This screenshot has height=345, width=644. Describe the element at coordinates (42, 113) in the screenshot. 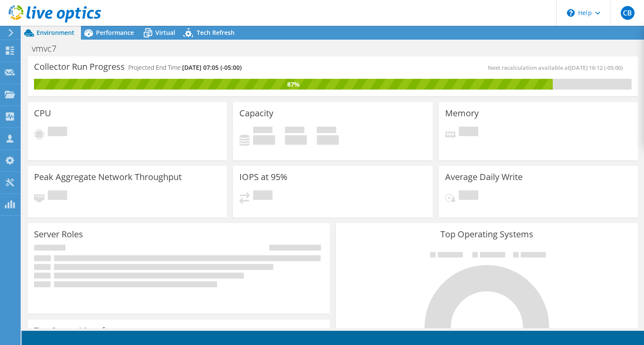

I see `h3: CPU` at that location.